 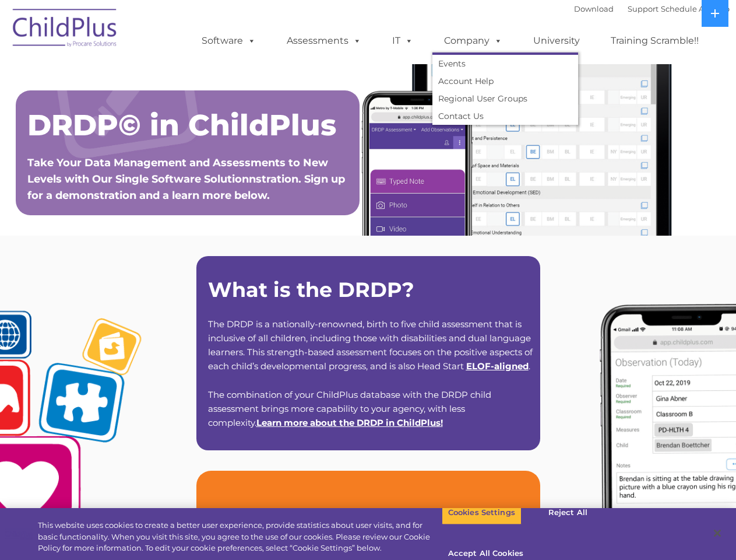 I want to click on a: Company, so click(x=474, y=41).